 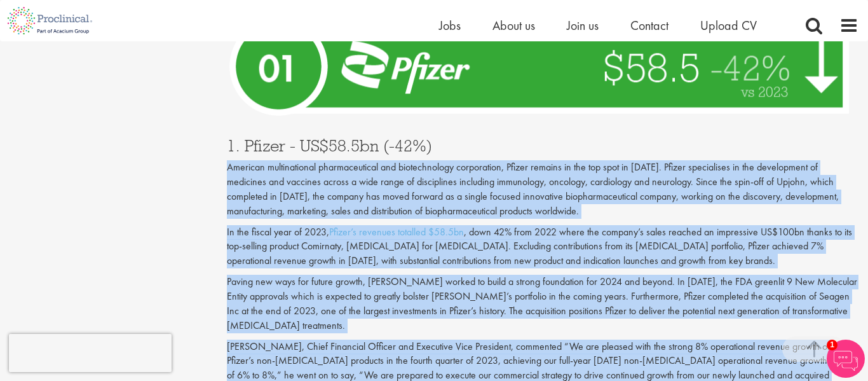 I want to click on span: 1, so click(x=832, y=345).